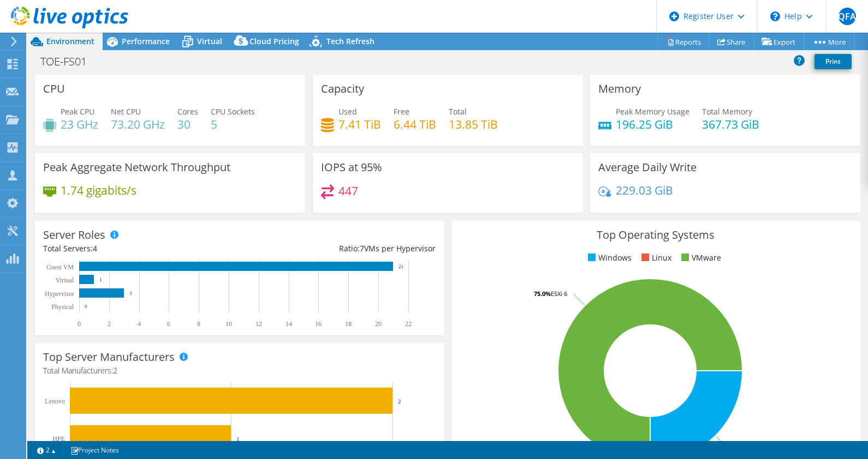  Describe the element at coordinates (473, 124) in the screenshot. I see `h4: 13.85 TiB` at that location.